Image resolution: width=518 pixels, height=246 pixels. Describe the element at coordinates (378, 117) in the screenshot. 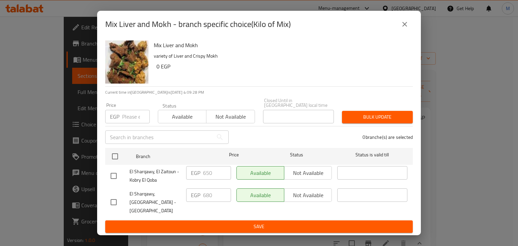

I see `span: Bulk update` at that location.